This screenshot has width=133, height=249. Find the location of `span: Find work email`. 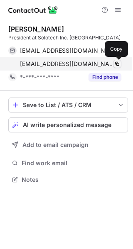

span: Find work email is located at coordinates (73, 163).